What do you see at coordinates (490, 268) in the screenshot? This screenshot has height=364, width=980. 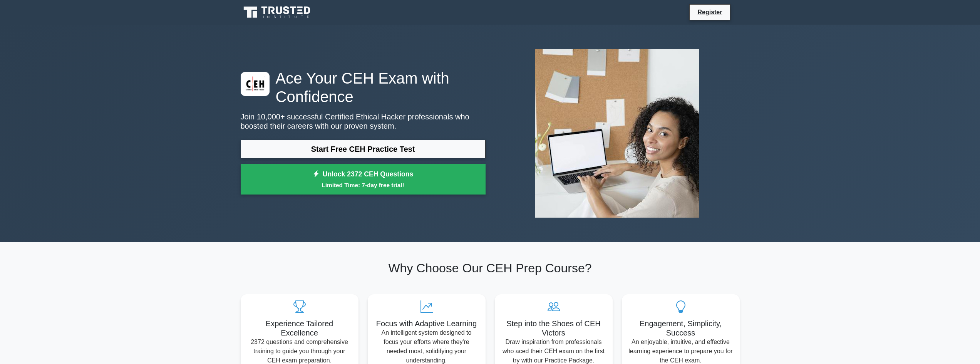 I see `h2: Why Choose Our CEH Prep Course?` at bounding box center [490, 268].